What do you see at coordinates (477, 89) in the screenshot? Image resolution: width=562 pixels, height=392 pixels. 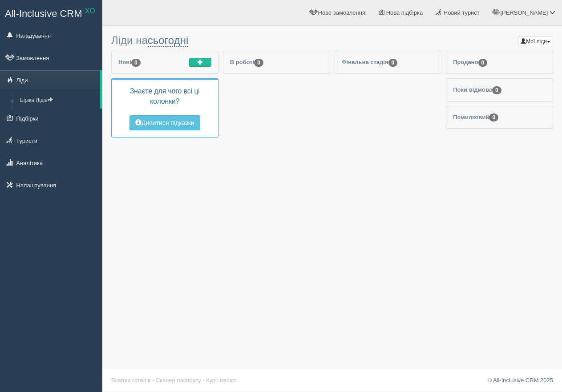 I see `span: Поки відмова` at bounding box center [477, 89].